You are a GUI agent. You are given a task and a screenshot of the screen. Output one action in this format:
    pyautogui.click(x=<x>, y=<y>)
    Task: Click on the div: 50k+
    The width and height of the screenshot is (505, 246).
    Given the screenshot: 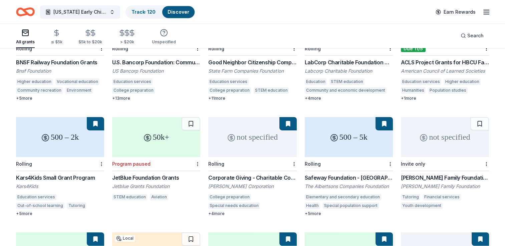 What is the action you would take?
    pyautogui.click(x=156, y=137)
    